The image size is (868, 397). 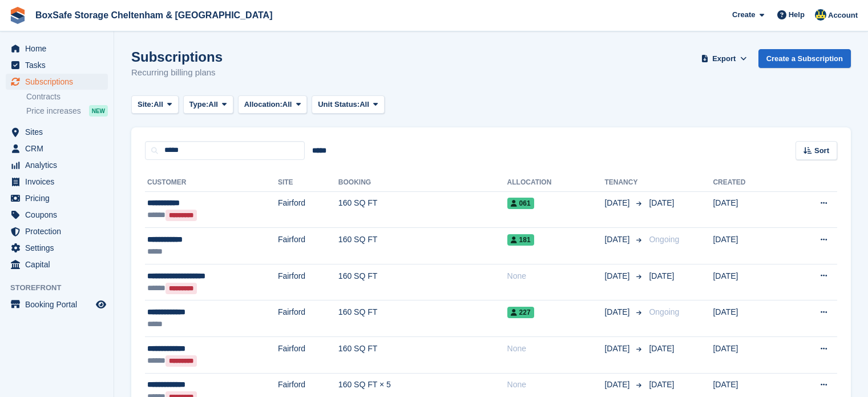 I want to click on span: 181, so click(x=520, y=240).